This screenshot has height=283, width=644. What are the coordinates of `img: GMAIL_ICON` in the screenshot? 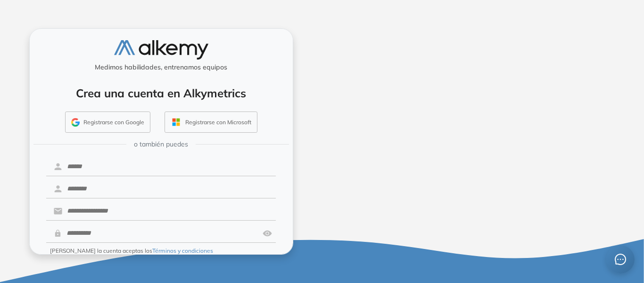 It's located at (76, 122).